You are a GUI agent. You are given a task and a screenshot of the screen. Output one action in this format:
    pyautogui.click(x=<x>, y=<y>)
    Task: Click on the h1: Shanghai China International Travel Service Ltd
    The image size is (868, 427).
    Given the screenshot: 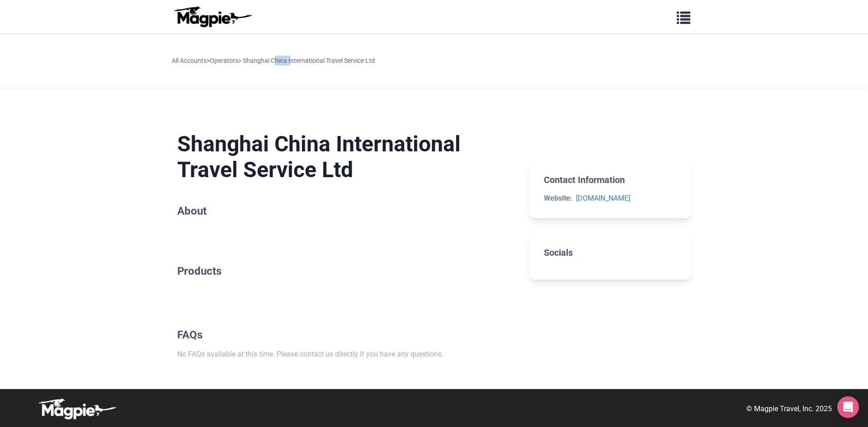 What is the action you would take?
    pyautogui.click(x=346, y=157)
    